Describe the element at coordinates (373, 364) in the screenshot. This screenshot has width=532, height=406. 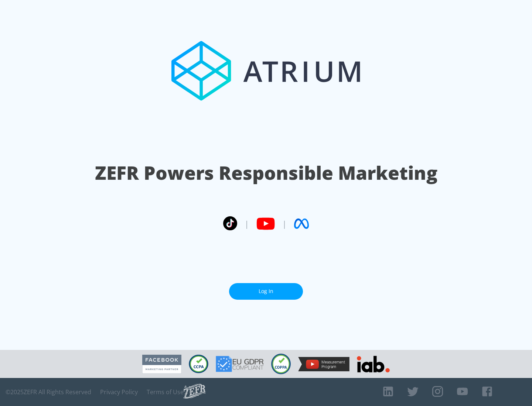
I see `img: IAB` at that location.